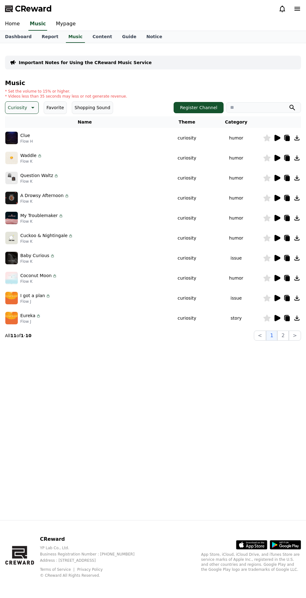  Describe the element at coordinates (199, 108) in the screenshot. I see `button: Register Channel` at that location.